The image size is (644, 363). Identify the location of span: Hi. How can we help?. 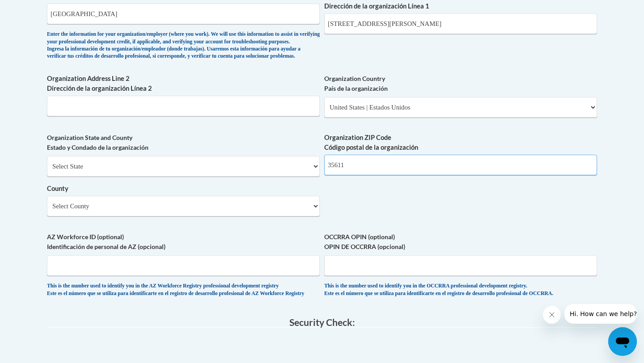
(39, 10).